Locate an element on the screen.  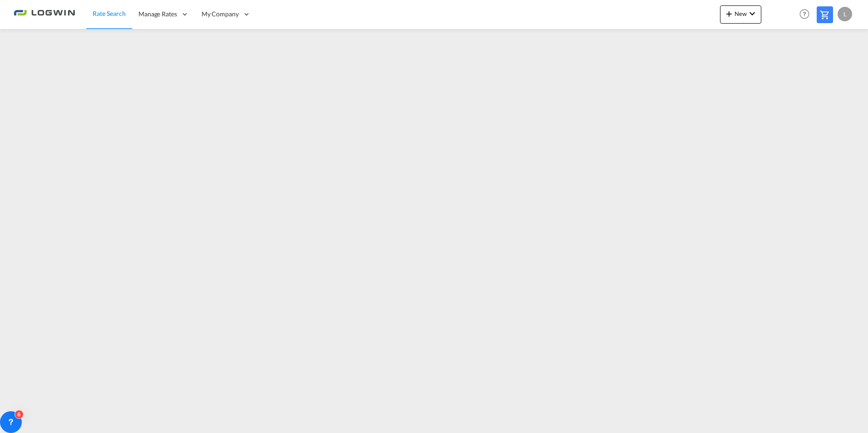
span: My Company is located at coordinates (220, 14).